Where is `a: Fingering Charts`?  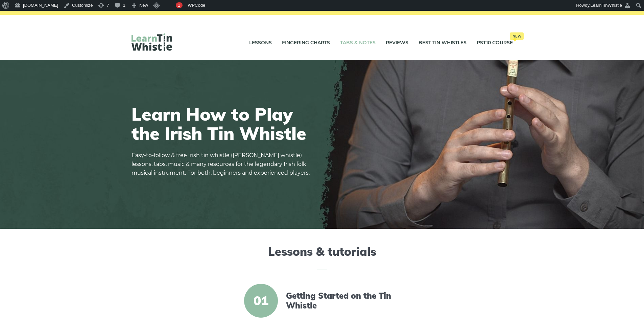
a: Fingering Charts is located at coordinates (306, 43).